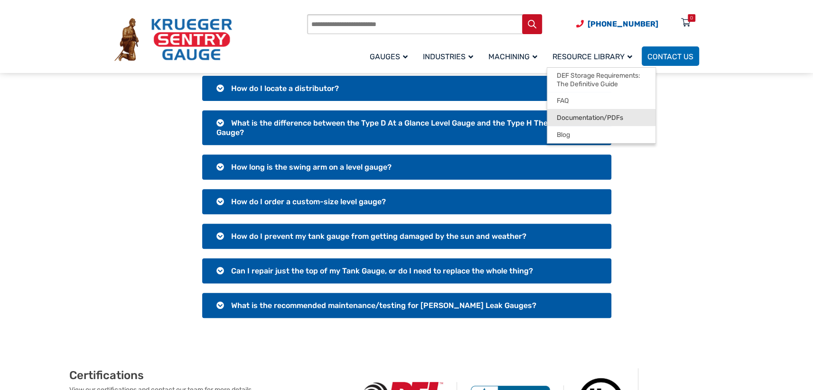  I want to click on span: Resource Library, so click(592, 56).